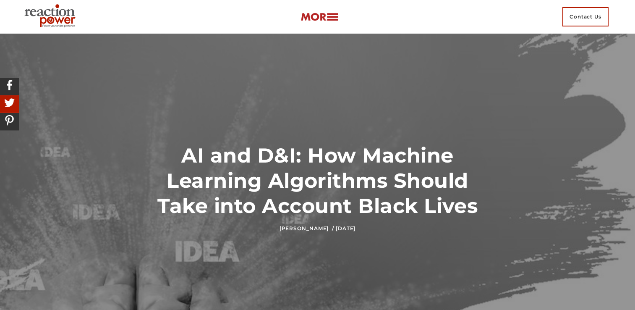  Describe the element at coordinates (317, 181) in the screenshot. I see `h1: AI and D&I: How Machine Learning Algorithms Should Take into Account Black Lives` at that location.